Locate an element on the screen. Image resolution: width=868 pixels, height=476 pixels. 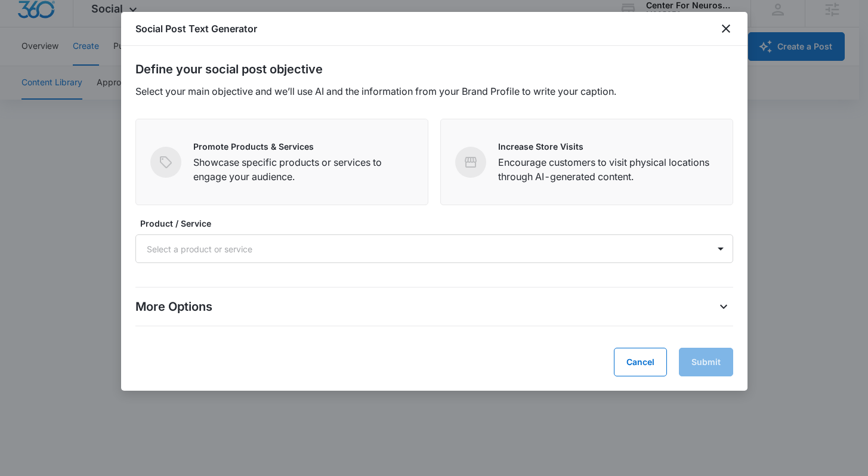
p: More Options is located at coordinates (174, 307).